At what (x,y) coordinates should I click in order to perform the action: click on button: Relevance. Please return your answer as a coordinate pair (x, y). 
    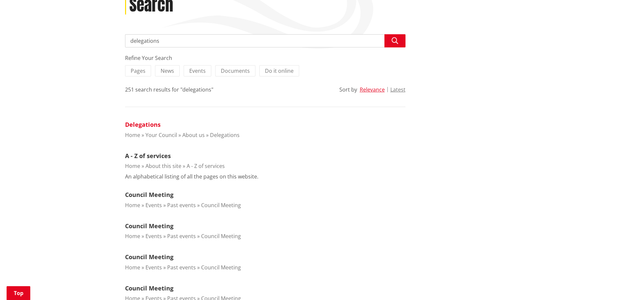
    Looking at the image, I should click on (372, 90).